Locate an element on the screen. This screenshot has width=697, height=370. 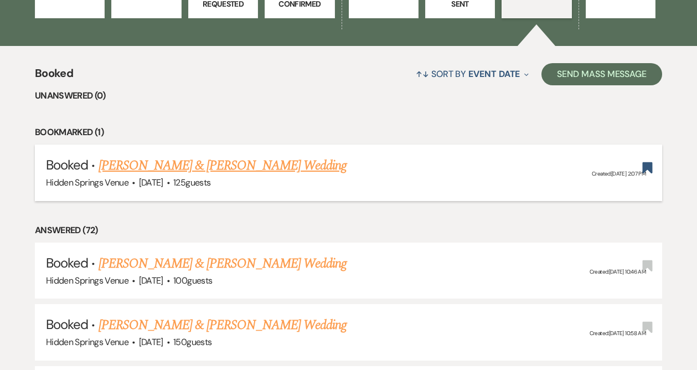
li: Bookmarked (1) is located at coordinates (348, 132).